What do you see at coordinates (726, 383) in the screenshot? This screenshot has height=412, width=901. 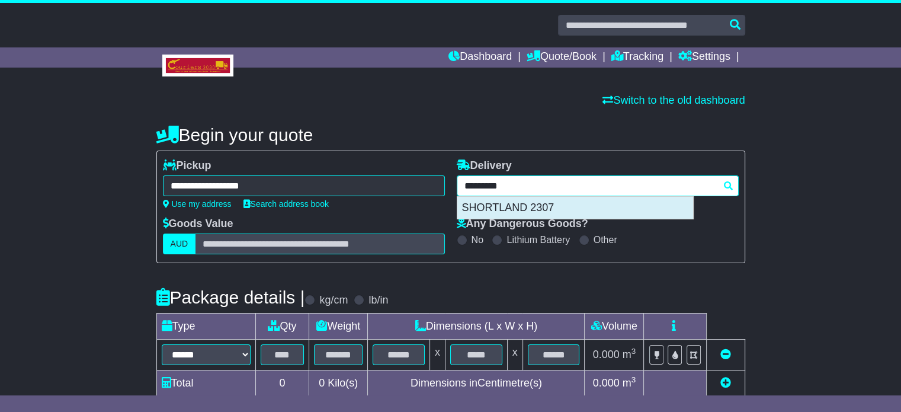 I see `a: Add new item` at bounding box center [726, 383].